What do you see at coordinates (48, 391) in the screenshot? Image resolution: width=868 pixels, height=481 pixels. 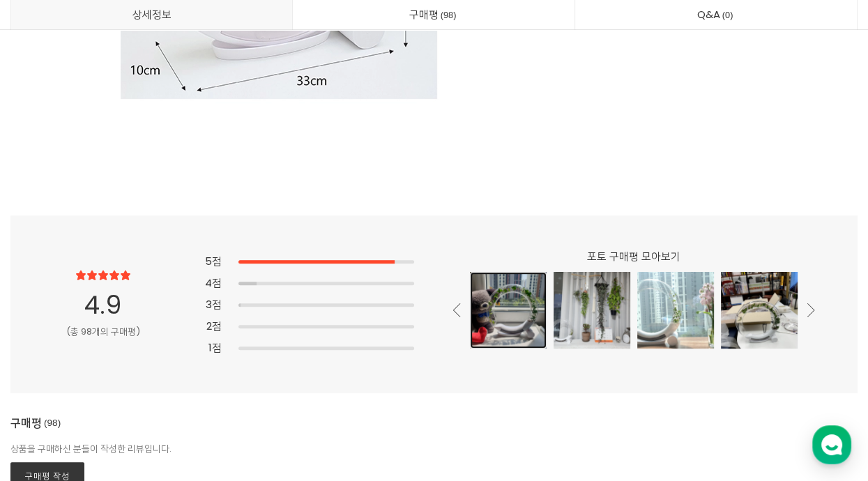 I see `span: 홈` at bounding box center [48, 391].